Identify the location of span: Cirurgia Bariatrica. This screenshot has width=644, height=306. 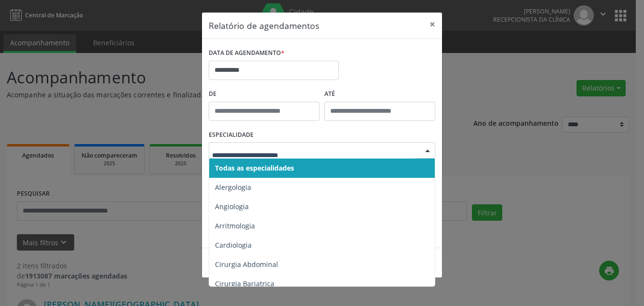
(244, 283).